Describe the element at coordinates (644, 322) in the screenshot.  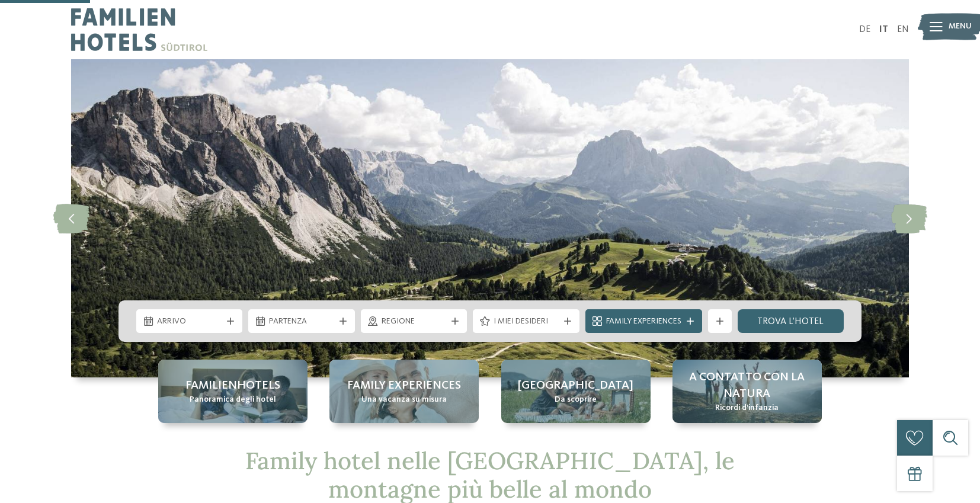
I see `span: Family Experiences` at that location.